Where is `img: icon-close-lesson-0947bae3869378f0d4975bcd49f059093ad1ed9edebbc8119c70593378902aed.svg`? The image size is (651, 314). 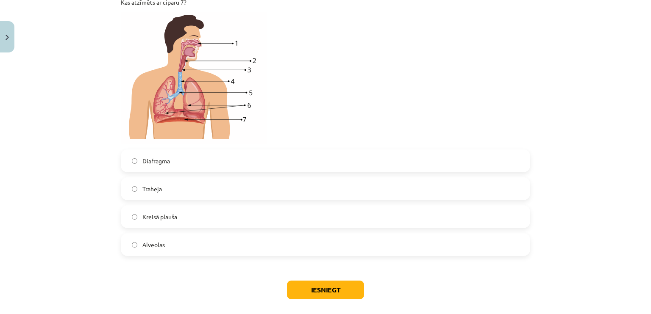 img: icon-close-lesson-0947bae3869378f0d4975bcd49f059093ad1ed9edebbc8119c70593378902aed.svg is located at coordinates (7, 37).